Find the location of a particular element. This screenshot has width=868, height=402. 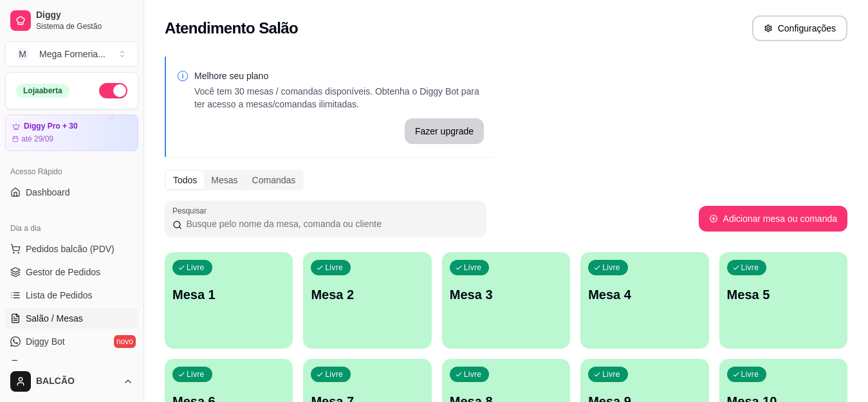

span: KDS is located at coordinates (35, 365).